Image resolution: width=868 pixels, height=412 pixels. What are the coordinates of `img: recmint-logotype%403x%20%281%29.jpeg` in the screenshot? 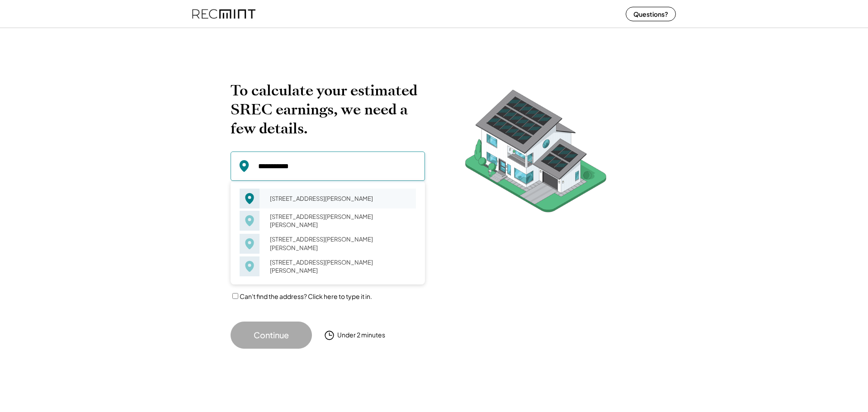 It's located at (224, 13).